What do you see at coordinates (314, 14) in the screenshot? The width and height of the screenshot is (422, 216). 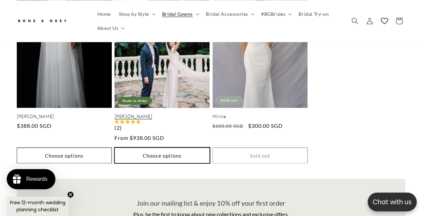 I see `a: Bridal Try-on` at bounding box center [314, 14].